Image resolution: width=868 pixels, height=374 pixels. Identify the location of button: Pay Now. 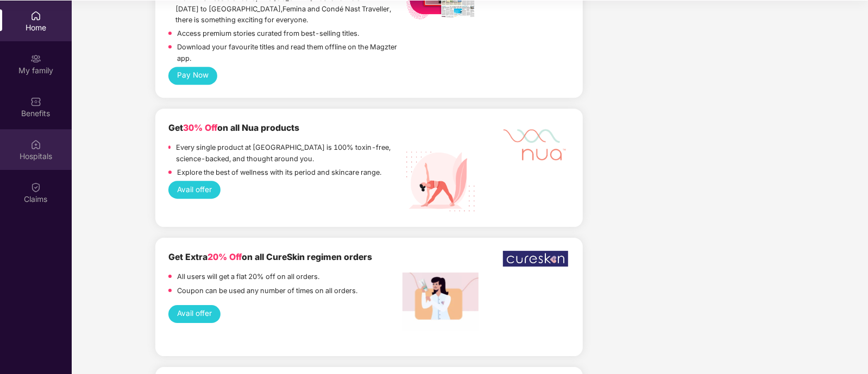
(192, 75).